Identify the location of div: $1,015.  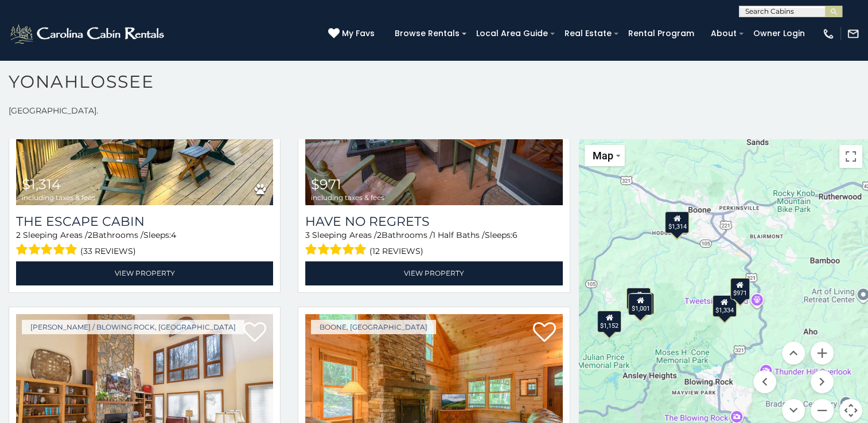
(642, 303).